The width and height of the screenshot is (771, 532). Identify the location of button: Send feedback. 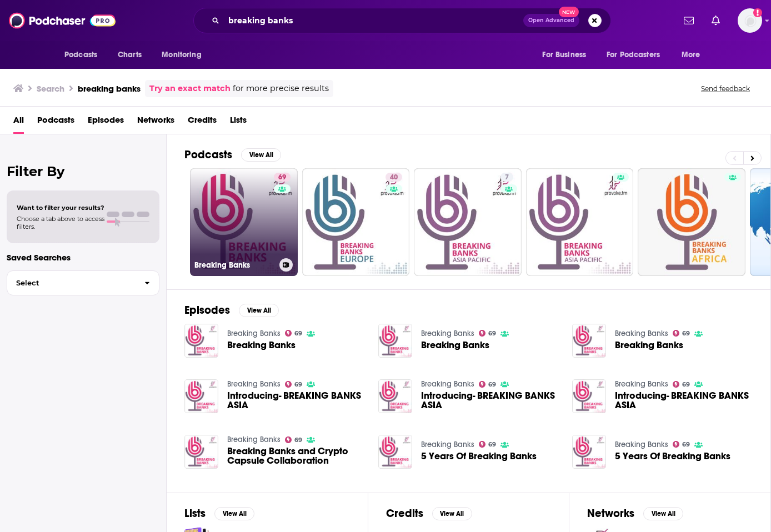
(725, 88).